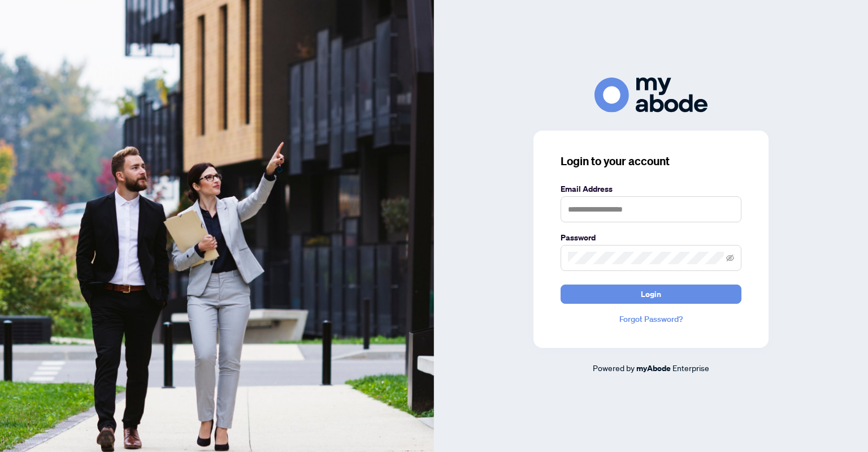 This screenshot has width=868, height=452. What do you see at coordinates (614, 368) in the screenshot?
I see `span: Powered by` at bounding box center [614, 368].